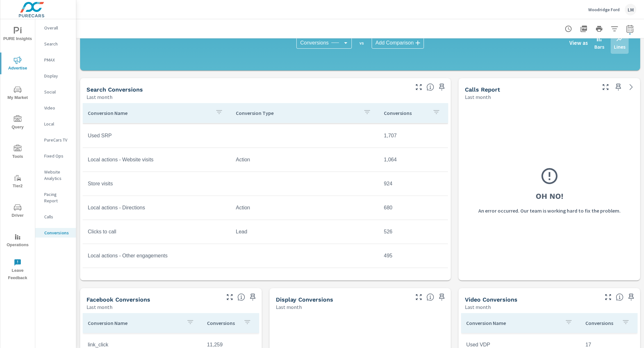 This screenshot has height=348, width=644. Describe the element at coordinates (157, 208) in the screenshot. I see `td: Local actions - Directions` at that location.